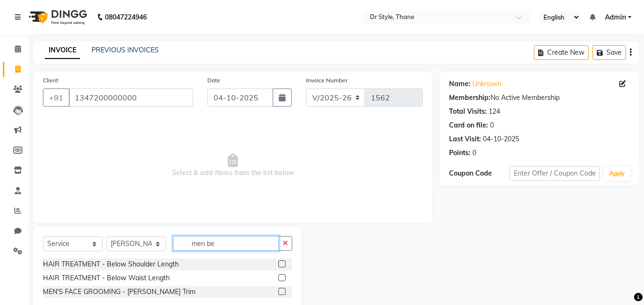 This screenshot has height=305, width=644. What do you see at coordinates (616, 17) in the screenshot?
I see `span: Admin` at bounding box center [616, 17].